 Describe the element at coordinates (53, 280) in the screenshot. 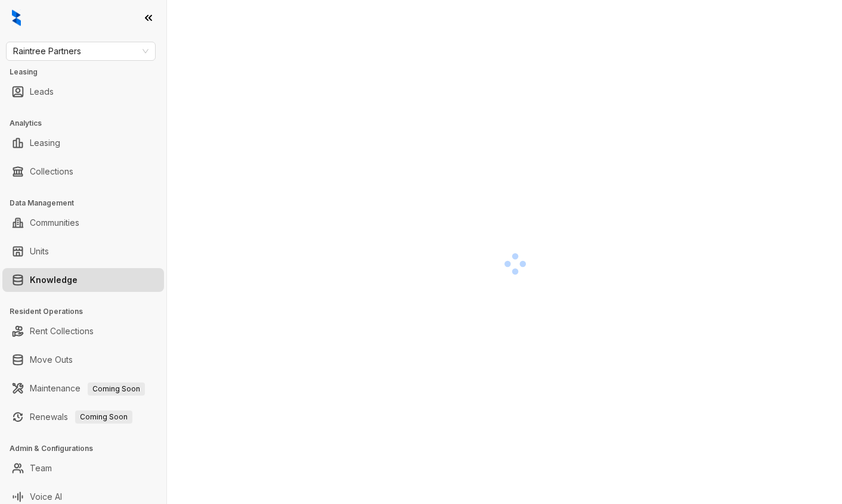

I see `a: Knowledge` at that location.